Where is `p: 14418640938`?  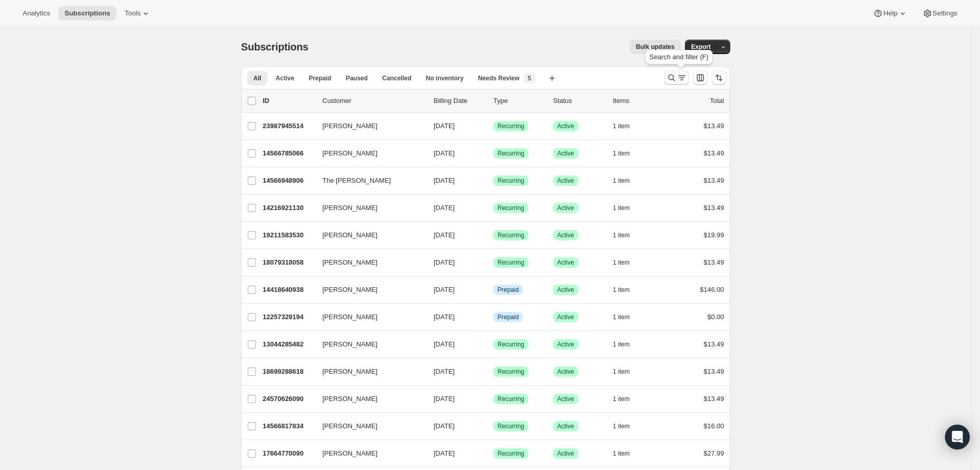
p: 14418640938 is located at coordinates (289, 289).